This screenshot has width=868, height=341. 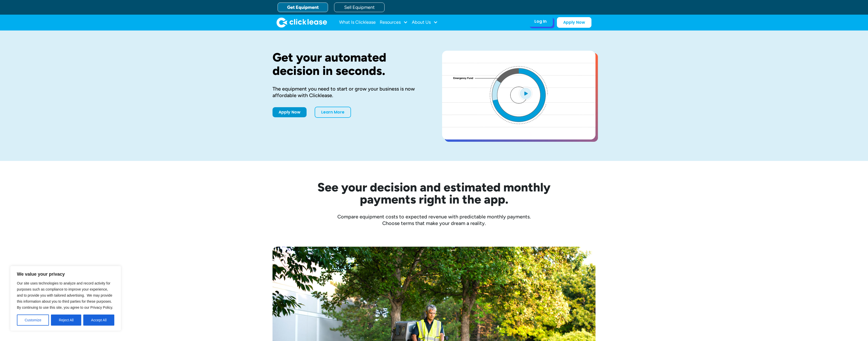 What do you see at coordinates (360, 7) in the screenshot?
I see `a: Sell Equipment` at bounding box center [360, 7].